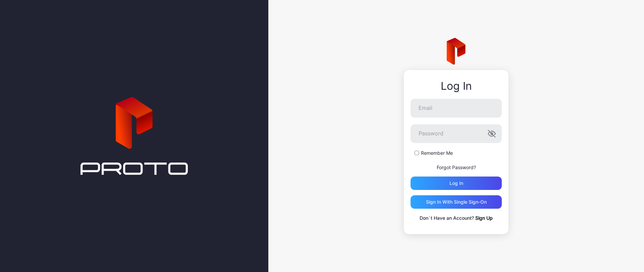 This screenshot has height=272, width=644. Describe the element at coordinates (456, 202) in the screenshot. I see `button: Sign in With Single Sign-On` at that location.